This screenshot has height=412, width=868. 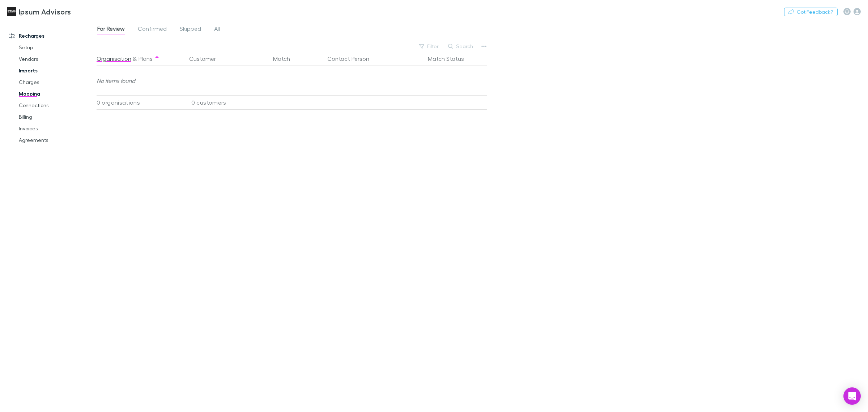 What do you see at coordinates (461, 46) in the screenshot?
I see `button: Search` at bounding box center [461, 46].